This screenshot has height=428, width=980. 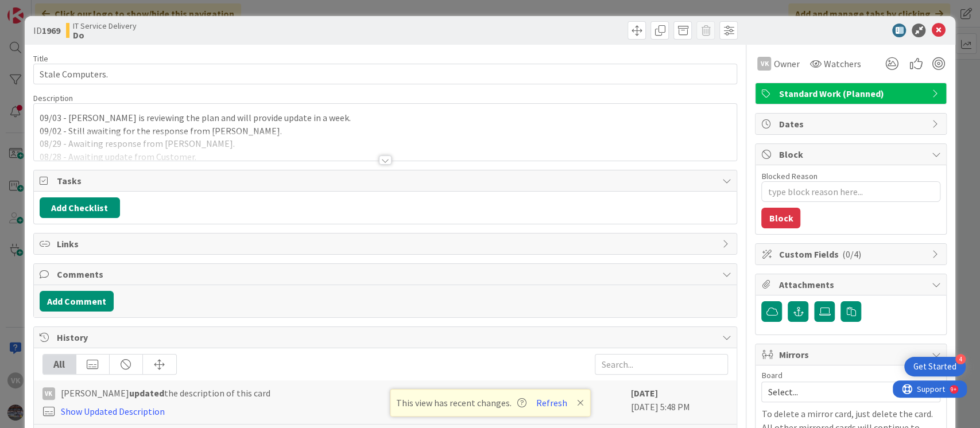 I want to click on span: ID, so click(x=46, y=30).